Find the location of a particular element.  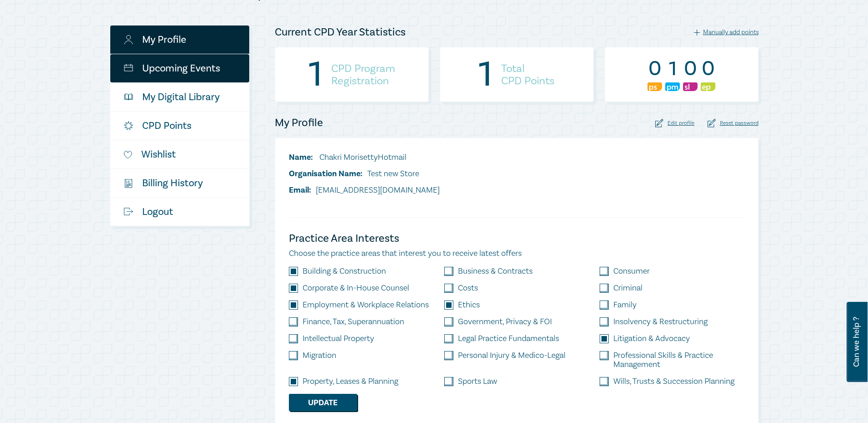

label: Criminal is located at coordinates (627, 288).